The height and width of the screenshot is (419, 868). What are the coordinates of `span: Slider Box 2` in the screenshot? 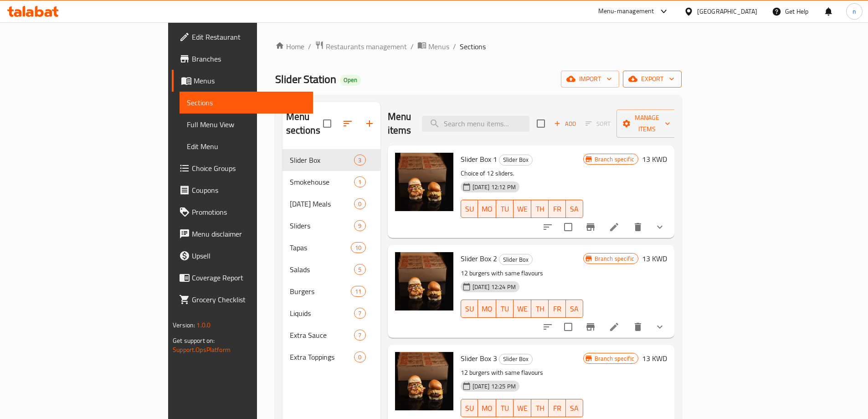 It's located at (479, 258).